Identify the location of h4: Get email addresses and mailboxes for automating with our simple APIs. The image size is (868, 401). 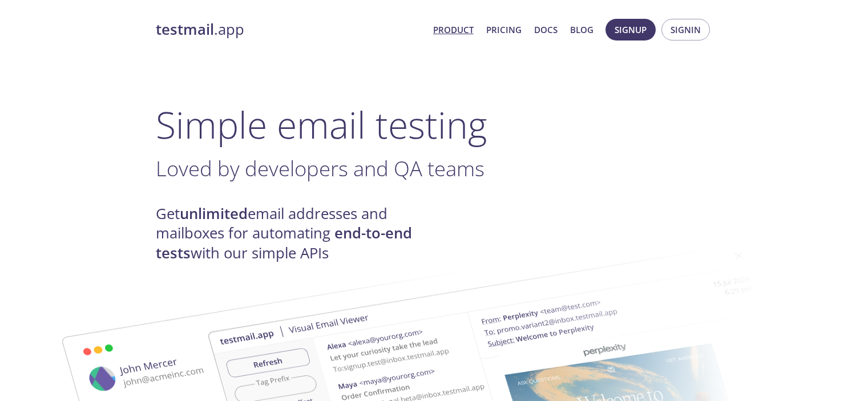
(295, 233).